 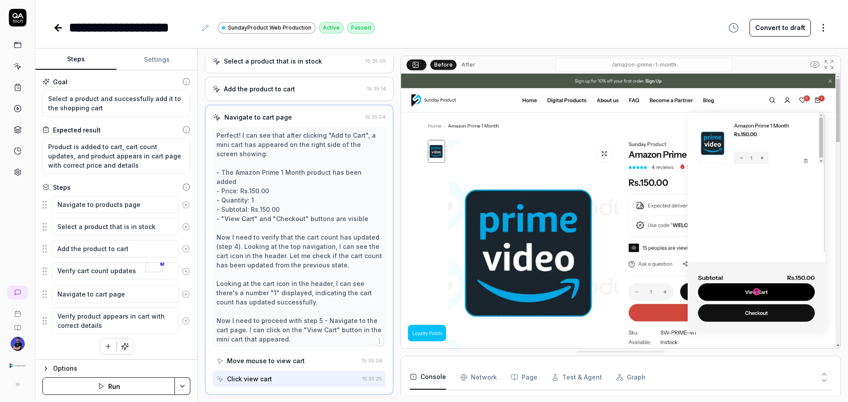 What do you see at coordinates (17, 325) in the screenshot?
I see `a: Documentation` at bounding box center [17, 325].